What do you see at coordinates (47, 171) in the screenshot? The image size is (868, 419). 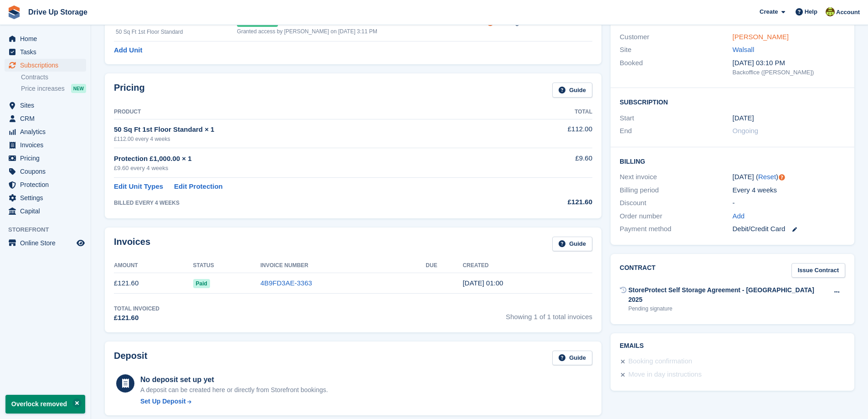 I see `span: Coupons` at bounding box center [47, 171].